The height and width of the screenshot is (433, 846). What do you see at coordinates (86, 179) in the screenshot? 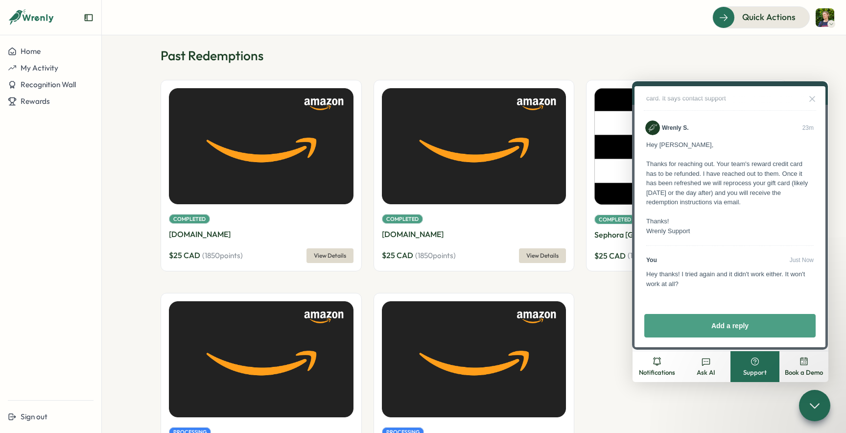
I see `span: You` at bounding box center [86, 179].